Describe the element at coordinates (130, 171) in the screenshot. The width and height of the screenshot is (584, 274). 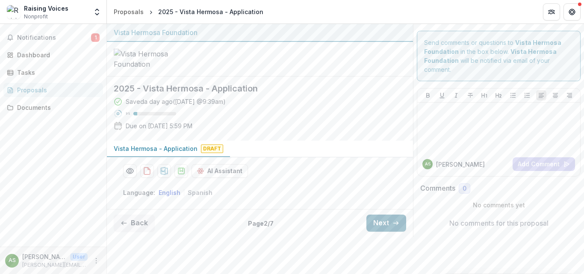
I see `button: Preview 73927320-cdd7-45d0-a4e5-17e05c0f15ef-0.pdf` at that location.